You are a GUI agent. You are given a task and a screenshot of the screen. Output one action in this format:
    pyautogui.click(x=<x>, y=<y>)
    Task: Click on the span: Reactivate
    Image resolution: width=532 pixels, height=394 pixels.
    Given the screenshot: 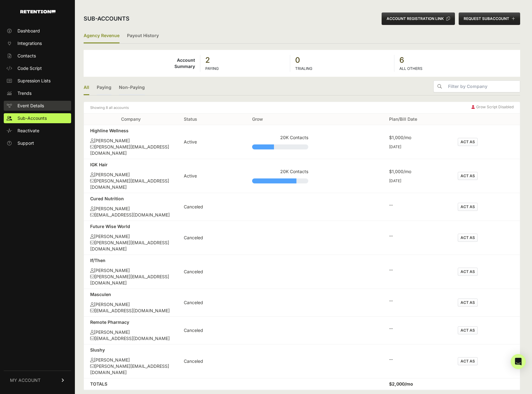 What is the action you would take?
    pyautogui.click(x=29, y=131)
    